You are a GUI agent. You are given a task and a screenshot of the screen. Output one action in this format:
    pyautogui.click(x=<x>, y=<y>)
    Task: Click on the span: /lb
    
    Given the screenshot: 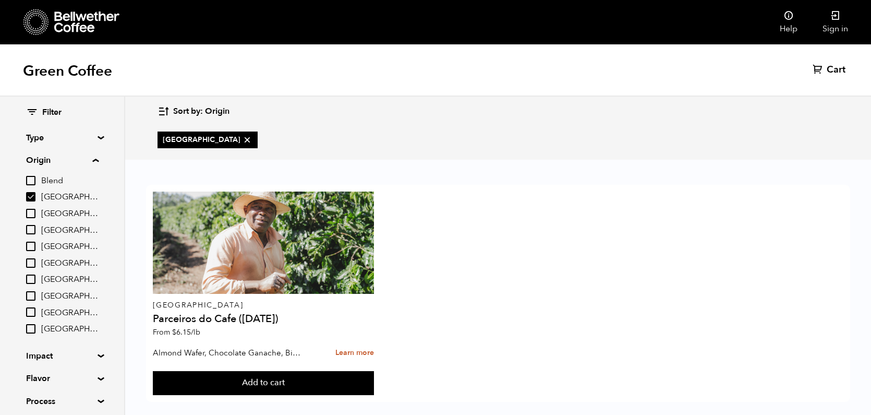 What is the action you would take?
    pyautogui.click(x=196, y=332)
    